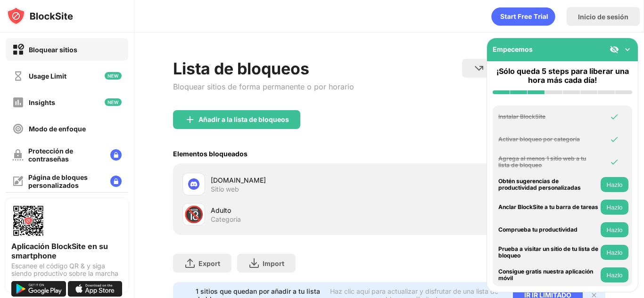 The image size is (644, 298). What do you see at coordinates (614, 50) in the screenshot?
I see `img: eye-not-visible.svg` at bounding box center [614, 50].